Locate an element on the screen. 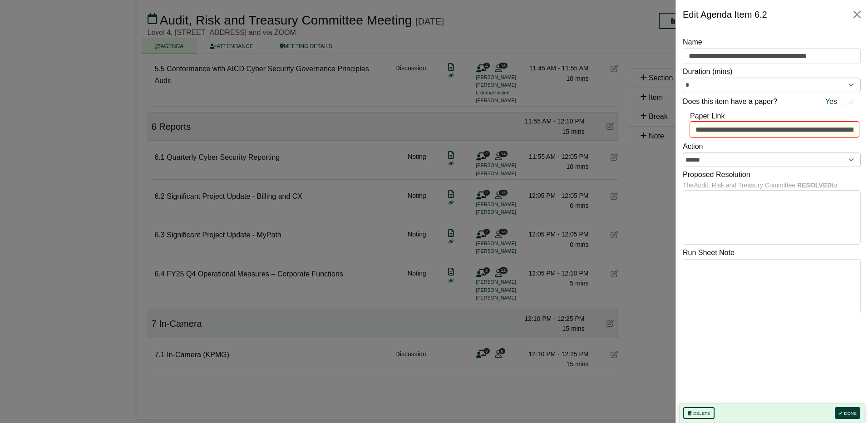 Image resolution: width=868 pixels, height=423 pixels. label: Proposed Resolution is located at coordinates (716, 175).